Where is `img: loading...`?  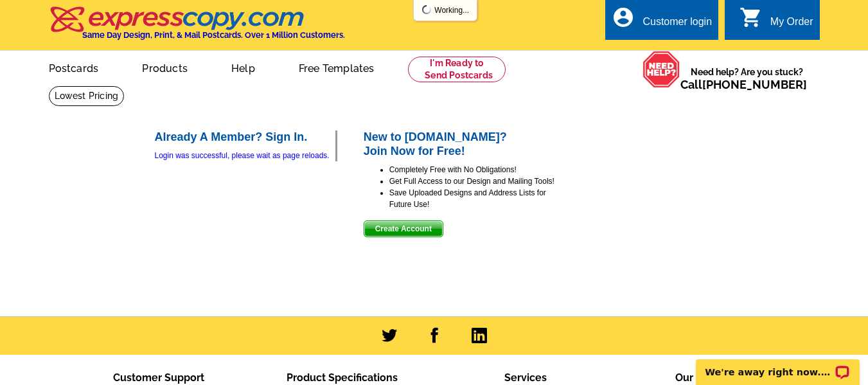 img: loading... is located at coordinates (427, 10).